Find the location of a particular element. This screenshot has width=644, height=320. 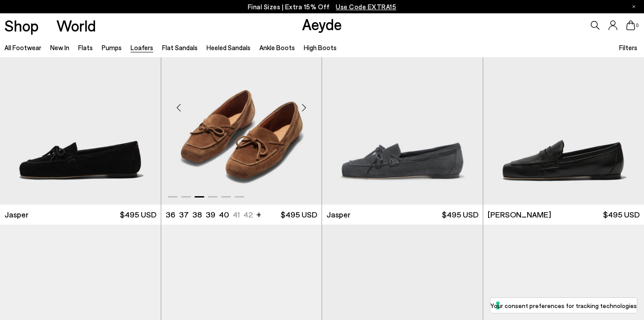

span: 0 is located at coordinates (637, 26).